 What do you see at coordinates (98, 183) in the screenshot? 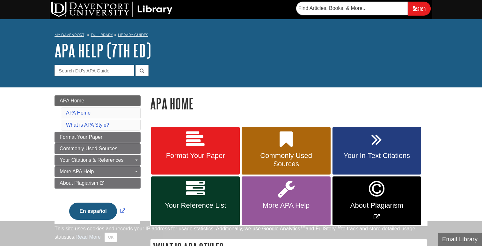
I see `a: About Plagiarism` at bounding box center [98, 183].